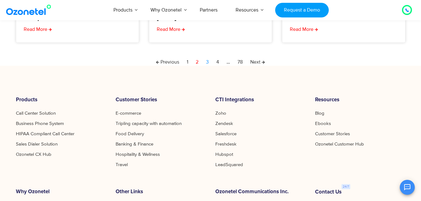 Image resolution: width=421 pixels, height=201 pixels. Describe the element at coordinates (218, 62) in the screenshot. I see `a: 4` at that location.